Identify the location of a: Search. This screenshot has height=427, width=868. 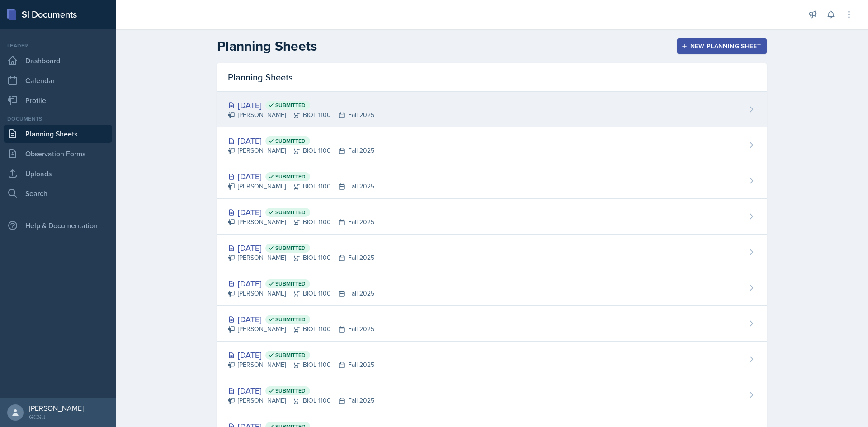
(58, 193).